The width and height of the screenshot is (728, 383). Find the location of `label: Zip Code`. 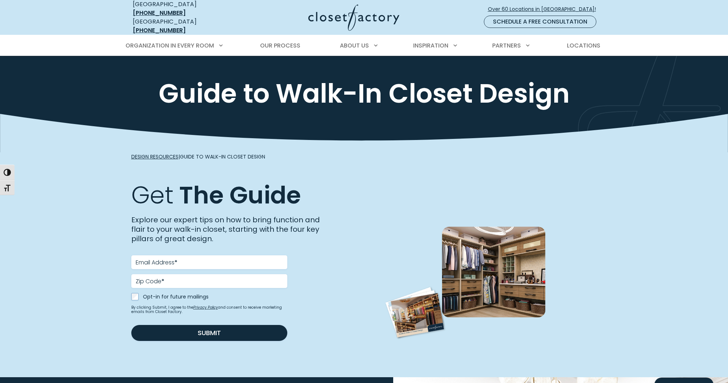

label: Zip Code is located at coordinates (150, 281).